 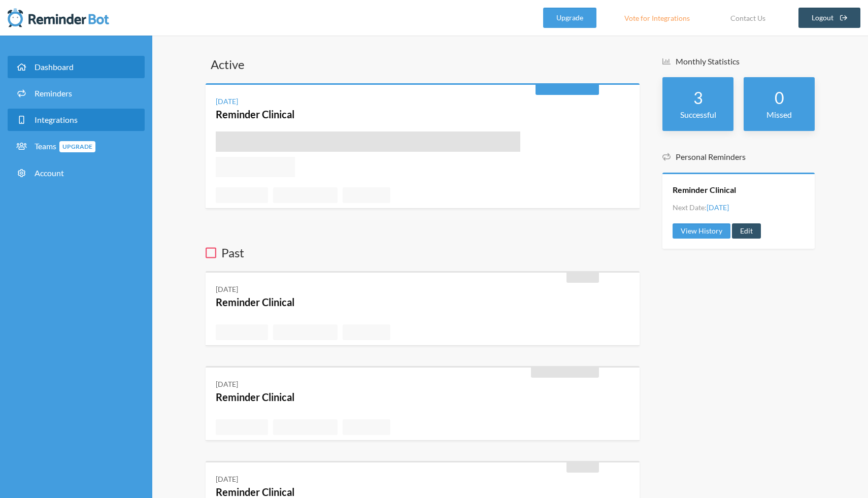 What do you see at coordinates (422, 253) in the screenshot?
I see `h3: Past` at bounding box center [422, 253].